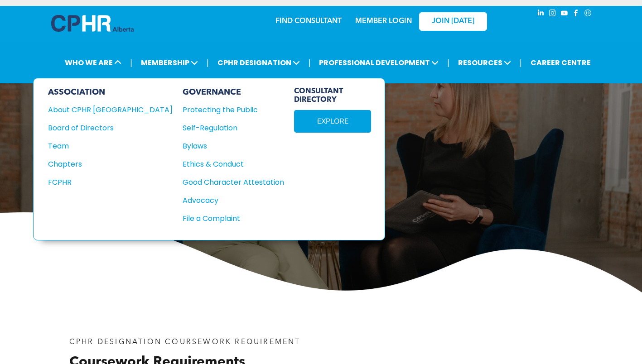 This screenshot has height=364, width=642. What do you see at coordinates (233, 164) in the screenshot?
I see `a: Ethics & Conduct` at bounding box center [233, 164].